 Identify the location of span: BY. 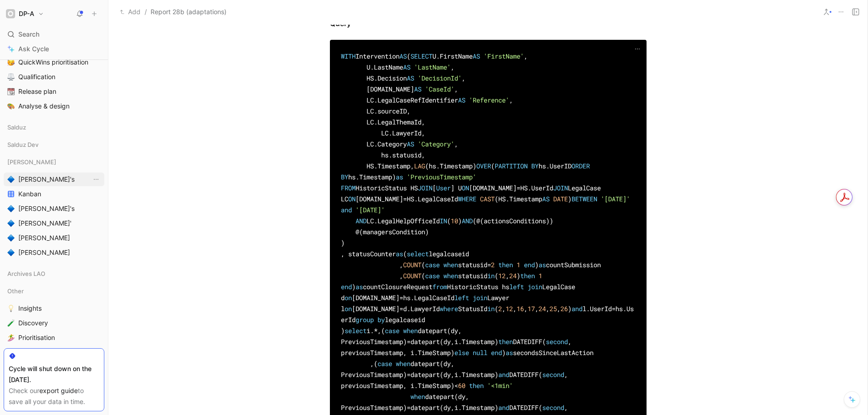
(344, 177).